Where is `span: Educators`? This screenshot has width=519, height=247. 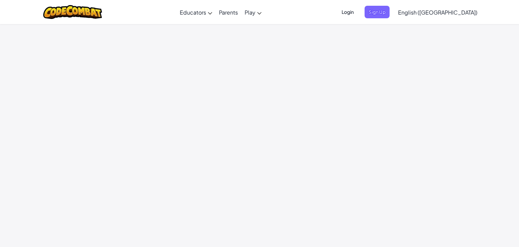
span: Educators is located at coordinates (193, 12).